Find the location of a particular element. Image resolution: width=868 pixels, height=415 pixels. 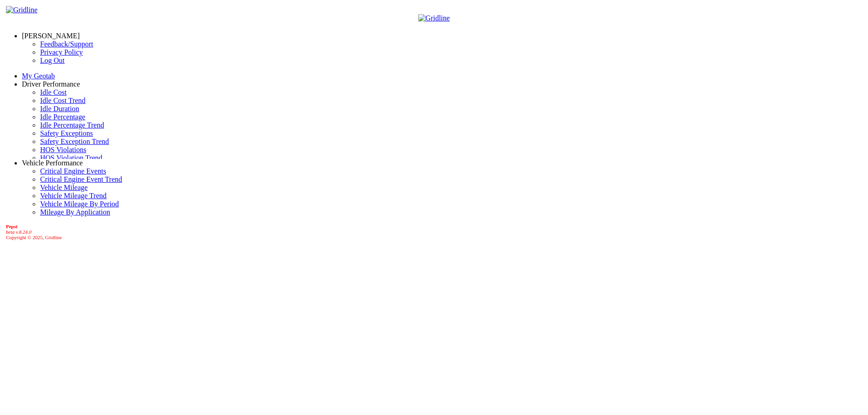

a: Driver Performance is located at coordinates (51, 84).